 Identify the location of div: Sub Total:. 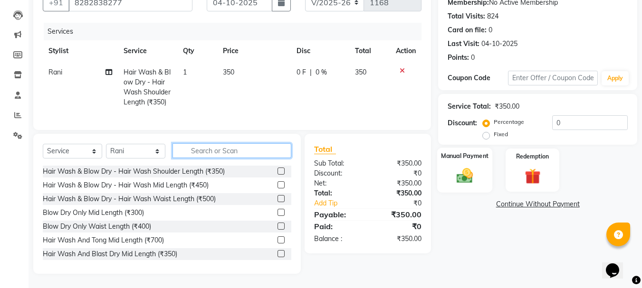
(337, 163).